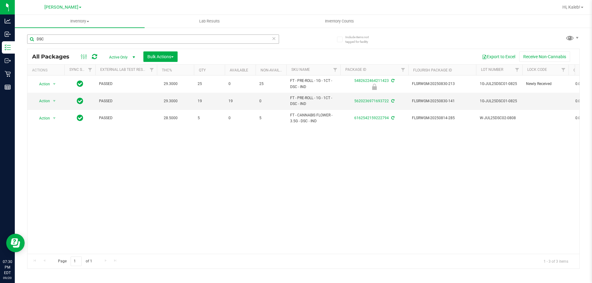 Image resolution: width=592 pixels, height=283 pixels. Describe the element at coordinates (301, 70) in the screenshot. I see `a: SKU Name` at that location.